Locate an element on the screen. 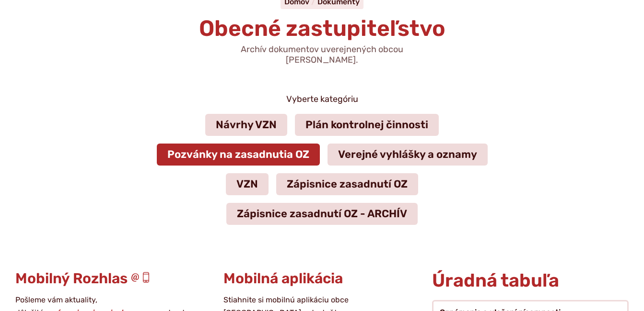 The image size is (644, 311). h3: Mobilný Rozhlas is located at coordinates (113, 279).